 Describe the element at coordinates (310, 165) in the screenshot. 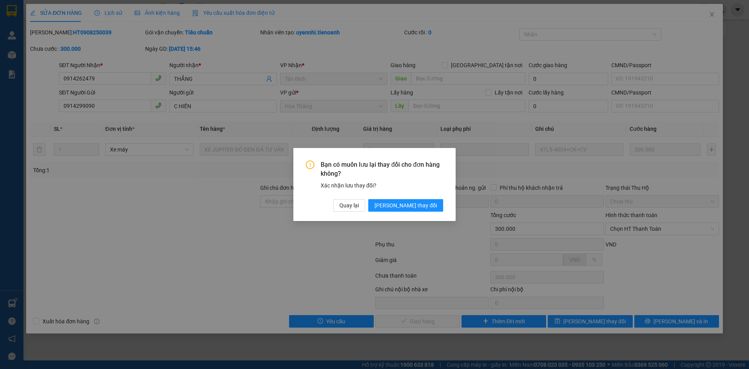

I see `span: exclamation-circle` at that location.